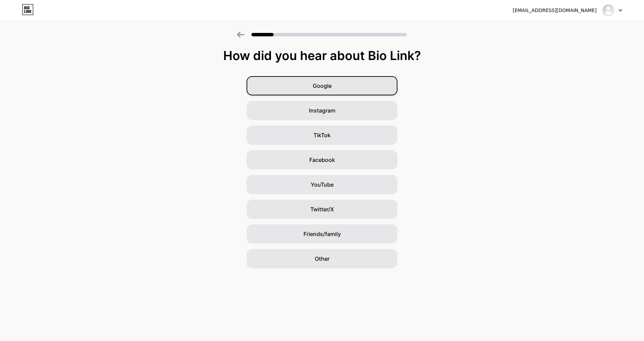  I want to click on span: Google, so click(322, 86).